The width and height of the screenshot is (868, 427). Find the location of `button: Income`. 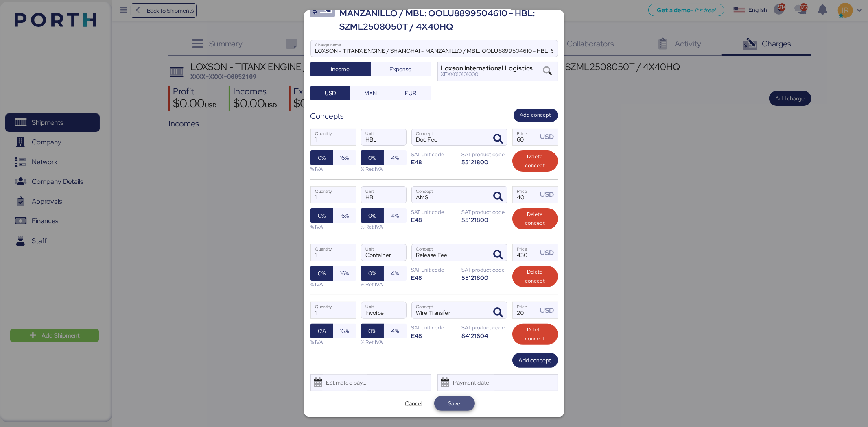

button: Income is located at coordinates (341, 69).